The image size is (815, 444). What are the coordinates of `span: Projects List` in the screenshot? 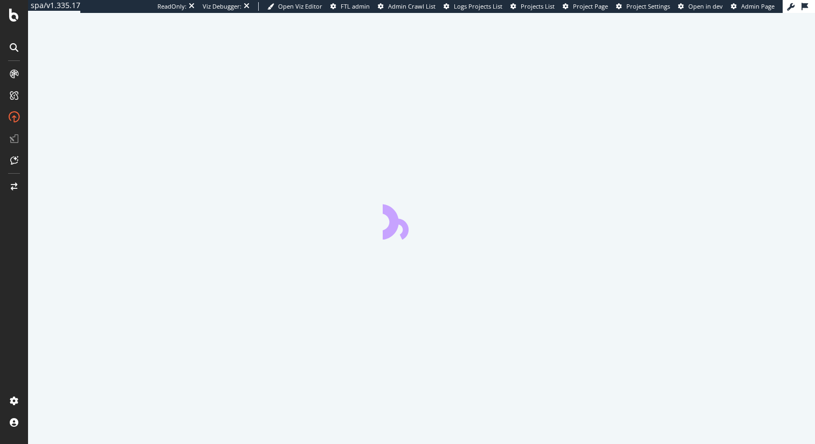 It's located at (538, 6).